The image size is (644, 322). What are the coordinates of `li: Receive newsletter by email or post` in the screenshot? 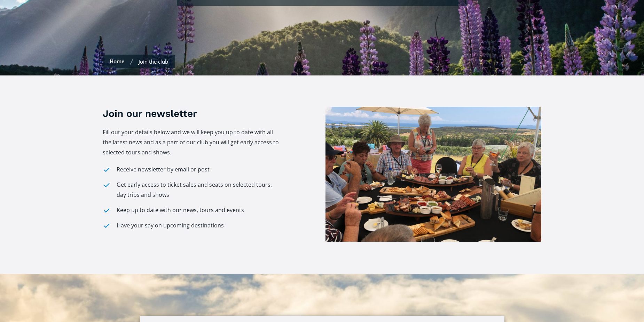 It's located at (192, 169).